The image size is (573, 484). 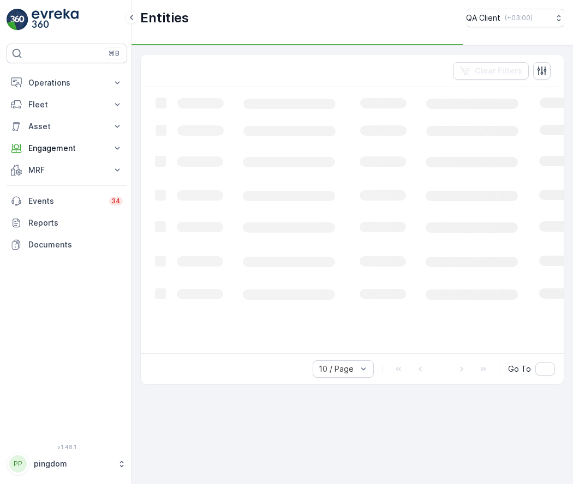 What do you see at coordinates (67, 170) in the screenshot?
I see `p: MRF` at bounding box center [67, 170].